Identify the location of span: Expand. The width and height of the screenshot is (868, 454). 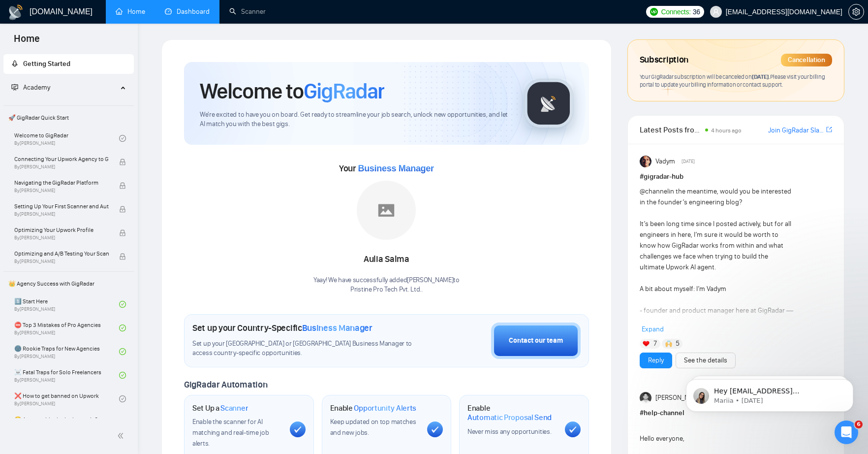
(652, 329).